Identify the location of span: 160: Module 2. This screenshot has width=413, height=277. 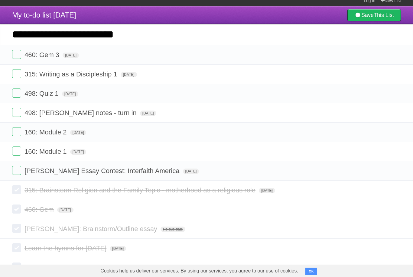
(46, 132).